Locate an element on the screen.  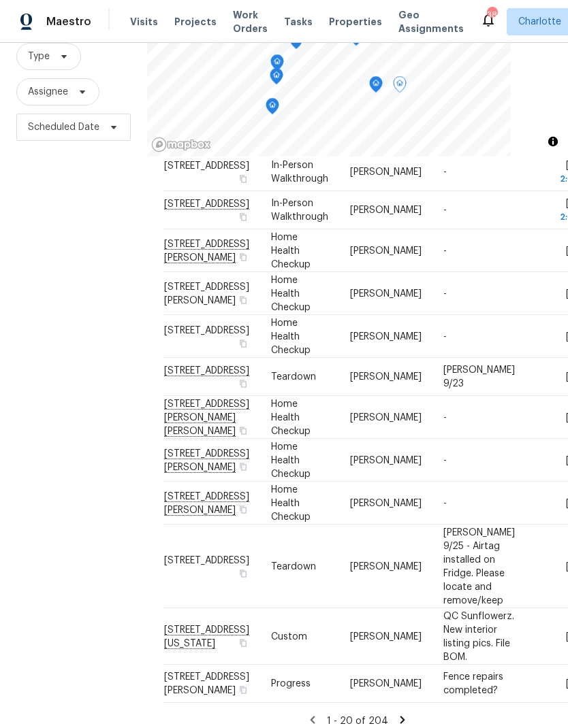
span: QC Sunflowerz. New interior listing pics. File BOM. is located at coordinates (479, 636).